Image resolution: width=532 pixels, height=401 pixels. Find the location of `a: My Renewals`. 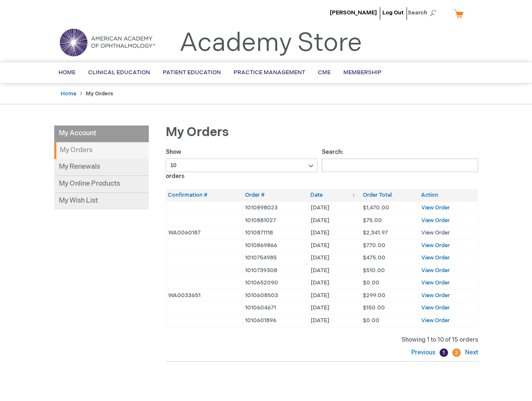

a: My Renewals is located at coordinates (101, 167).